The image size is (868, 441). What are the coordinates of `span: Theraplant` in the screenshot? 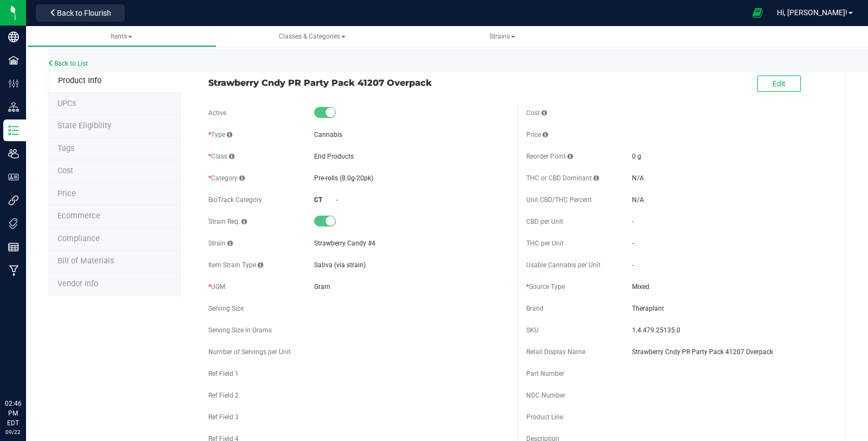 It's located at (730, 309).